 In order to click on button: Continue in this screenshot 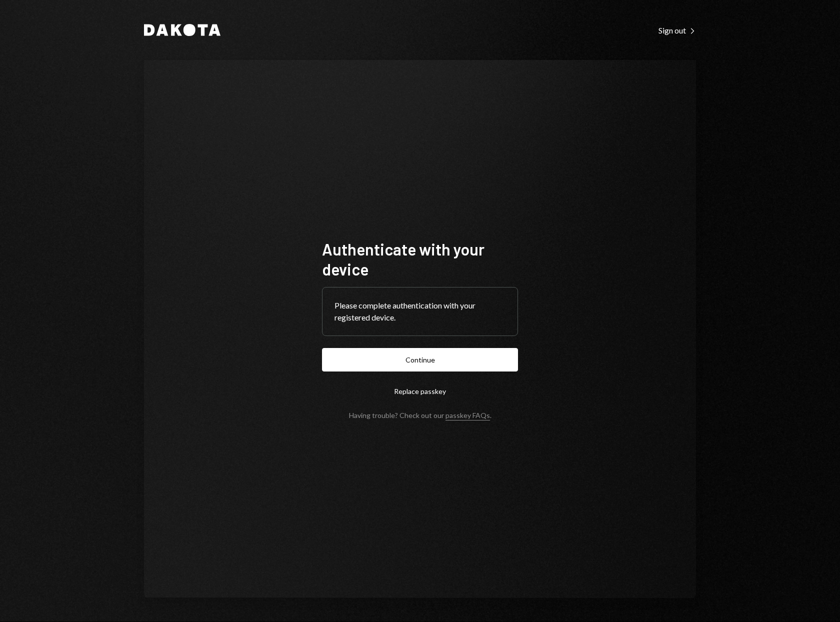, I will do `click(420, 359)`.